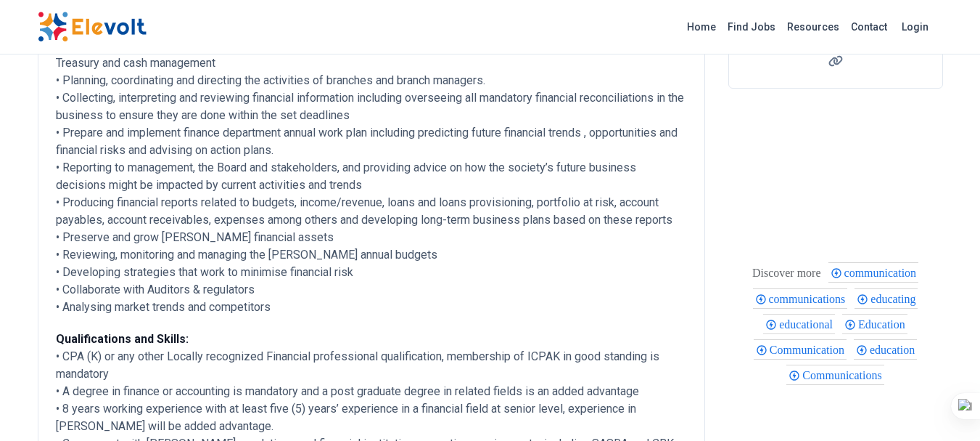 The image size is (980, 441). What do you see at coordinates (869, 27) in the screenshot?
I see `a: Contact` at bounding box center [869, 27].